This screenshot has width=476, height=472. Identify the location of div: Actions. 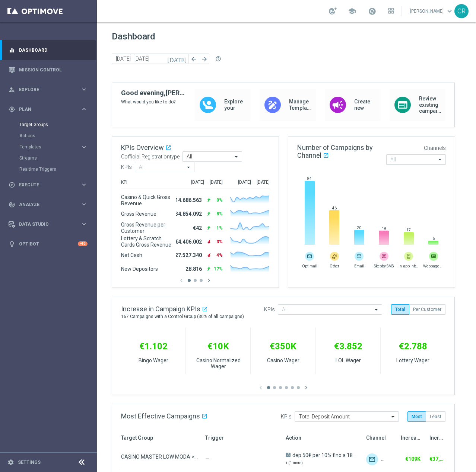
(58, 136).